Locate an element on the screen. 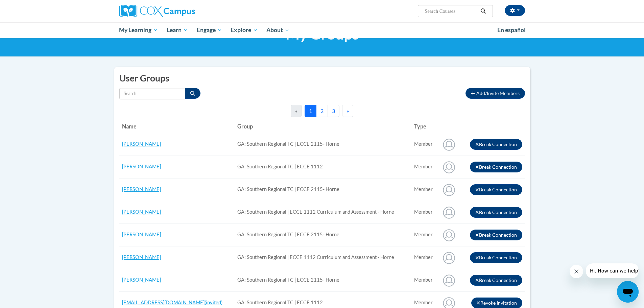 The image size is (644, 308). span: Explore is located at coordinates (244, 30).